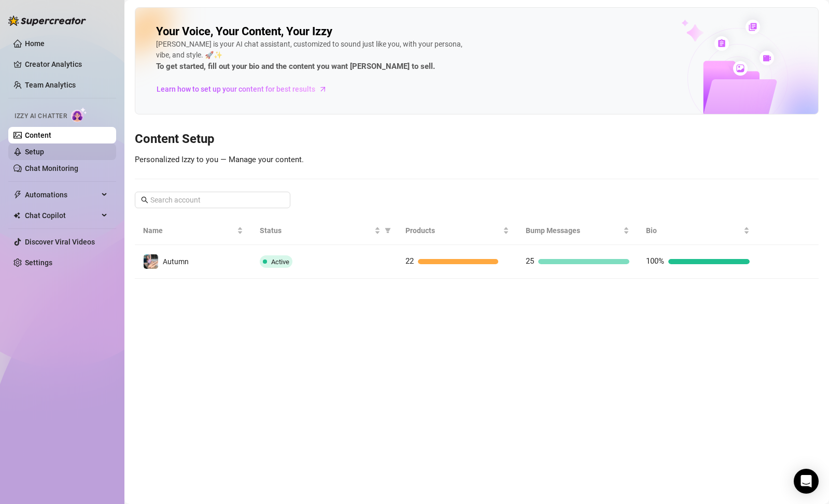 The height and width of the screenshot is (504, 829). Describe the element at coordinates (175, 261) in the screenshot. I see `span: Autumn` at that location.